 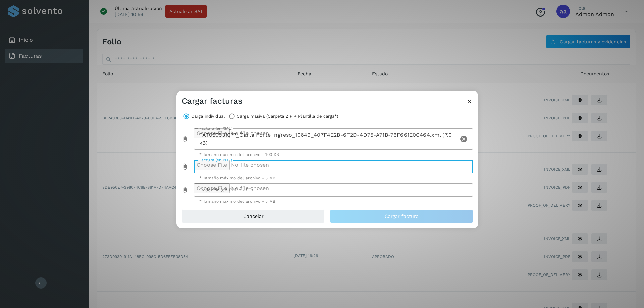 I want to click on div: TAT050531C77_Carta Porte Ingreso_10649_407F4E2B-6F2D-4D75-A71B-76F661E0C464.xml (7.0 kB), so click(x=326, y=139).